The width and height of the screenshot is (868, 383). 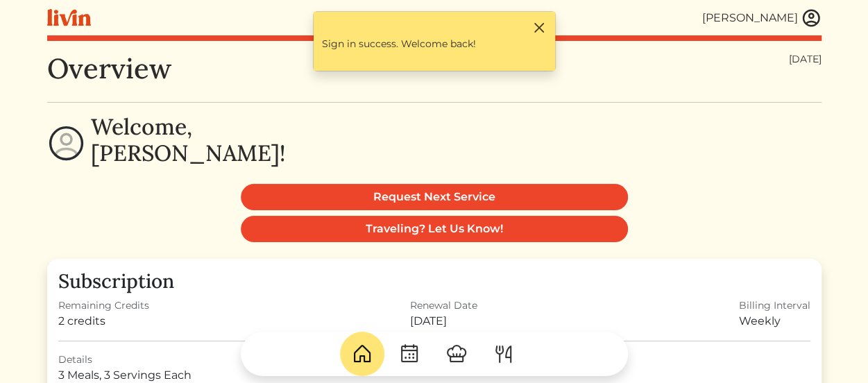 What do you see at coordinates (811, 18) in the screenshot?
I see `img: user_account-e6e16d2ec92f44fc35f99ef0dc9cddf60790bfa021a6ecb1c896eb5d2907b31c.svg` at bounding box center [811, 18].